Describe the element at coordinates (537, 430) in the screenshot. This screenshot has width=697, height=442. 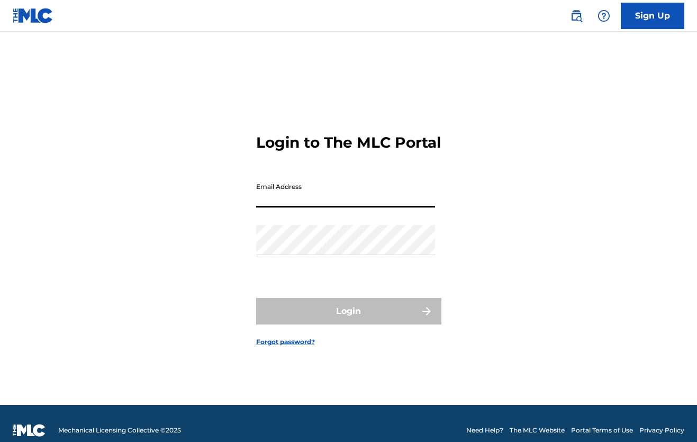
I see `a: The MLC Website` at that location.